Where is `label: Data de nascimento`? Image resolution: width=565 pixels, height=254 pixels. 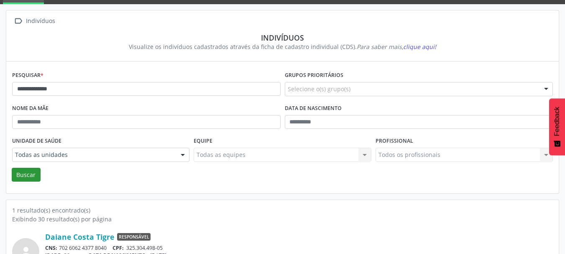 label: Data de nascimento is located at coordinates (313, 108).